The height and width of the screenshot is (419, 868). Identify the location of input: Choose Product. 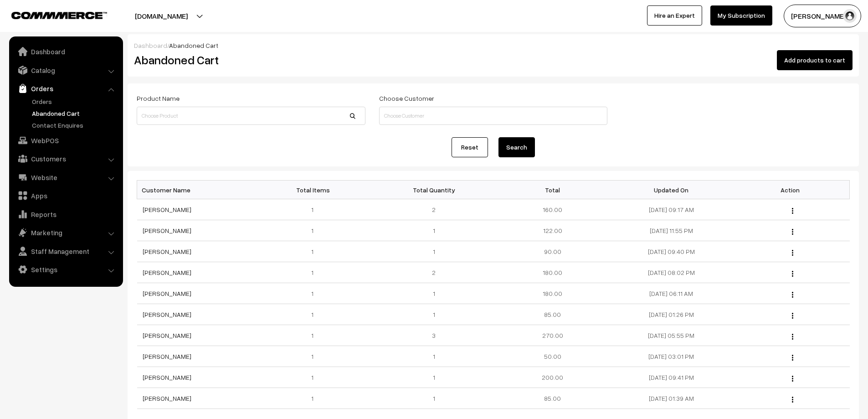
(251, 115).